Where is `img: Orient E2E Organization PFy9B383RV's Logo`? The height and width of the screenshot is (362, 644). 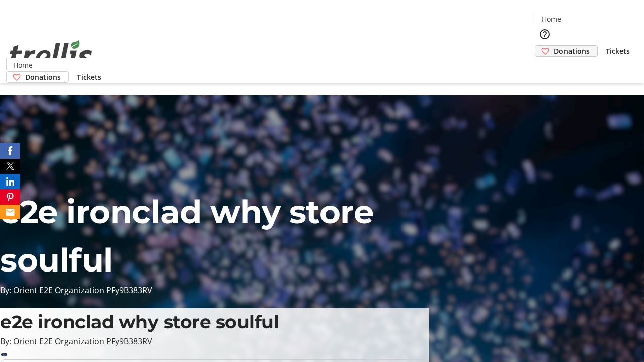 img: Orient E2E Organization PFy9B383RV's Logo is located at coordinates (50, 55).